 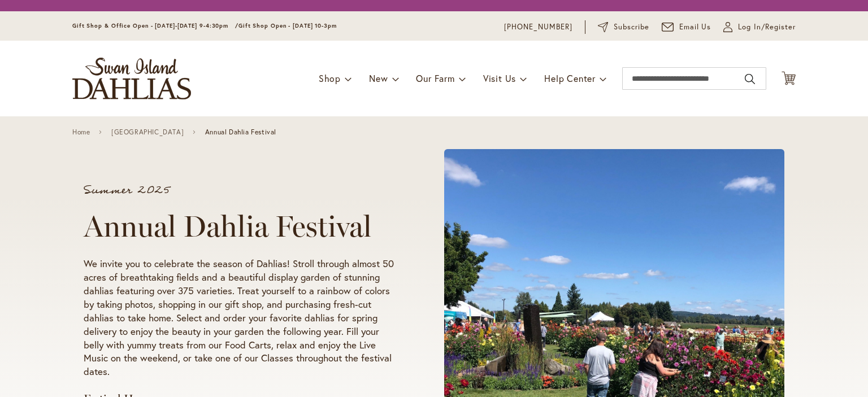 What do you see at coordinates (500, 78) in the screenshot?
I see `span: Visit Us` at bounding box center [500, 78].